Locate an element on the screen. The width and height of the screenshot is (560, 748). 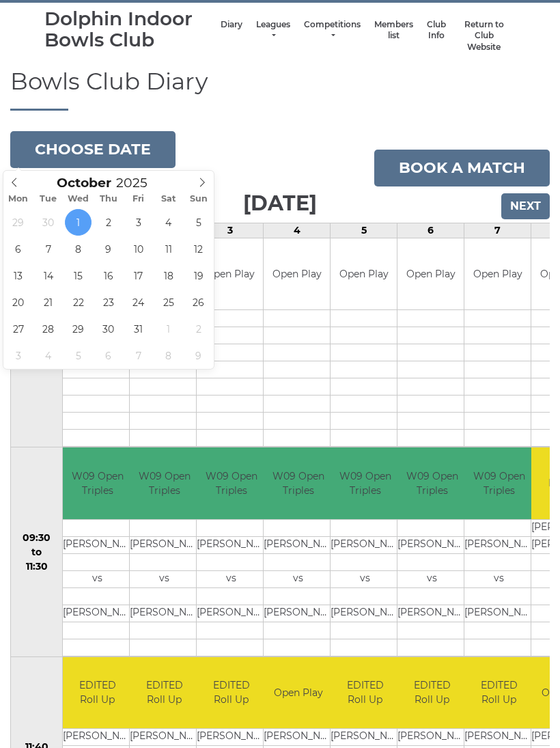
span: October 19, 2025 is located at coordinates (198, 275).